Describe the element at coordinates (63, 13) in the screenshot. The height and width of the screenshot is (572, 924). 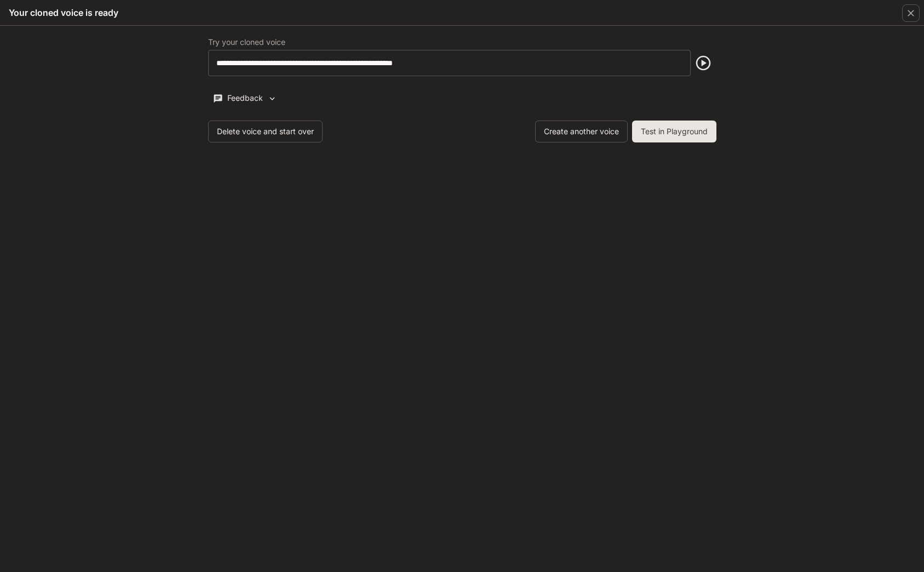
I see `h5: Your cloned voice is ready` at that location.